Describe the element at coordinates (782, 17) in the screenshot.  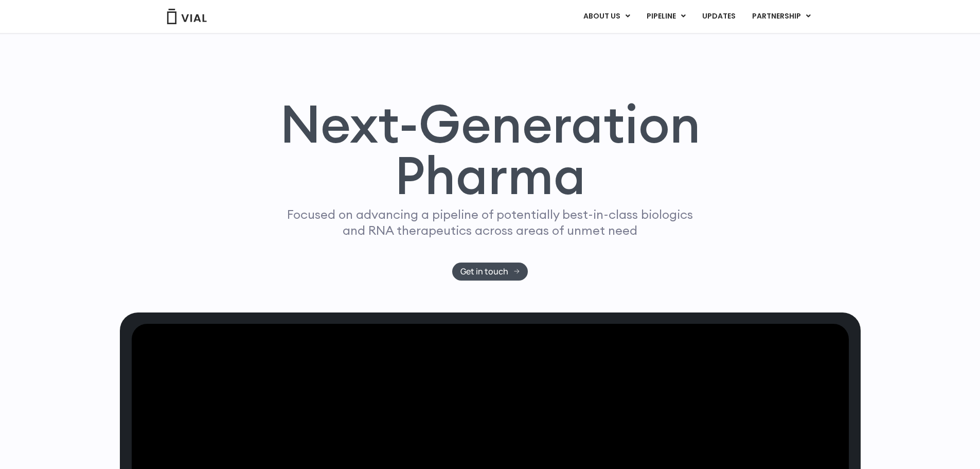
I see `a: PARTNERSHIPMenu Toggle` at that location.